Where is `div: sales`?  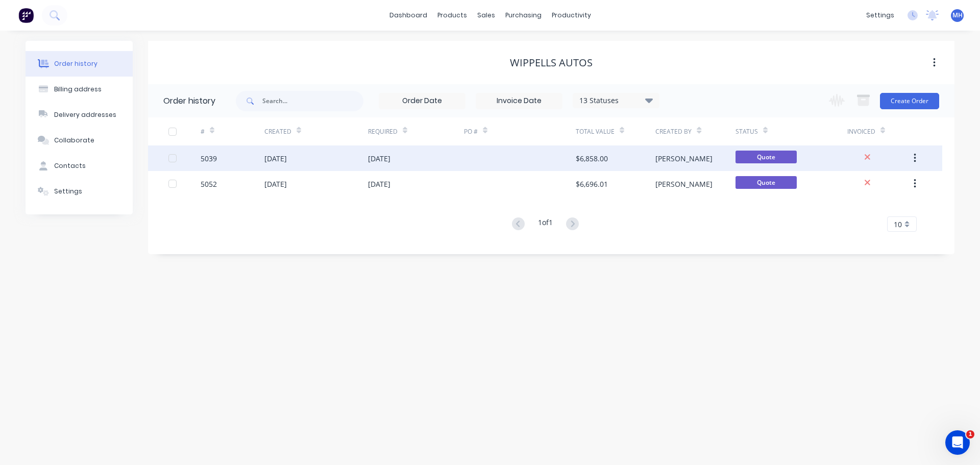
div: sales is located at coordinates (486, 16).